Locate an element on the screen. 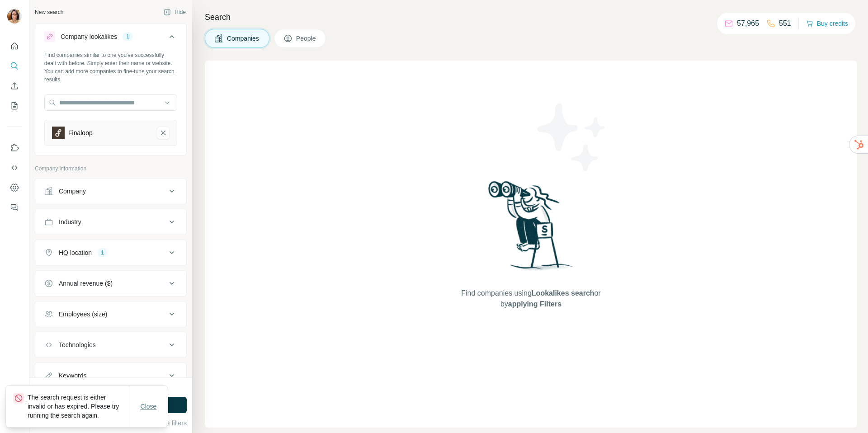 This screenshot has height=433, width=868. span: Close is located at coordinates (149, 407).